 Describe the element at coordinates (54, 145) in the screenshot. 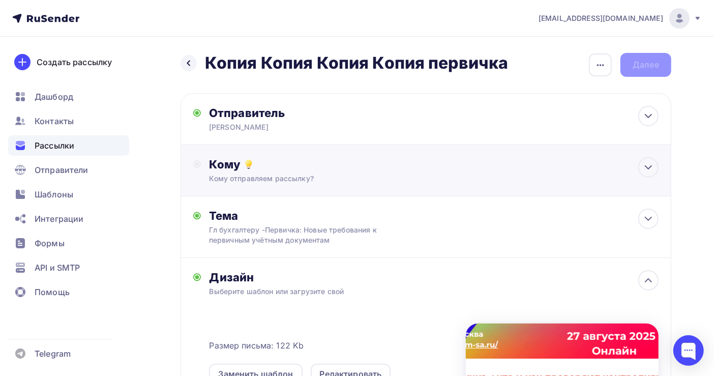

I see `span: Рассылки` at that location.